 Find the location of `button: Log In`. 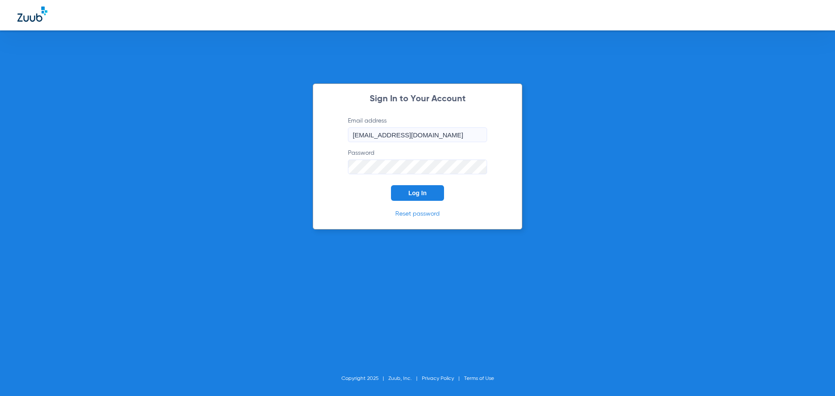

button: Log In is located at coordinates (417, 193).